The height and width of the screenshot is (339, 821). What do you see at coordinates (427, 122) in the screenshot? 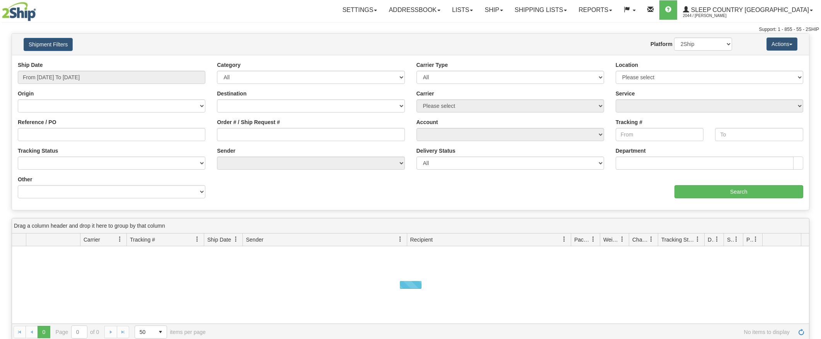
I see `label: Account` at bounding box center [427, 122].